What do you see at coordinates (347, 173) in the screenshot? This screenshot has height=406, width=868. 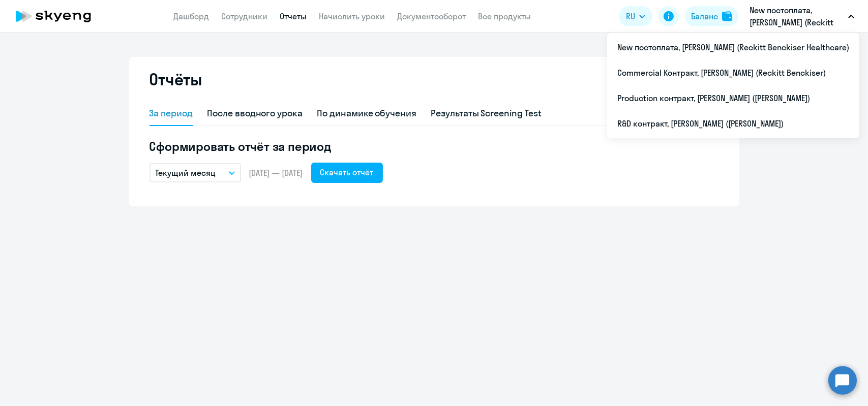 I see `div: Скачать отчёт` at bounding box center [347, 173].